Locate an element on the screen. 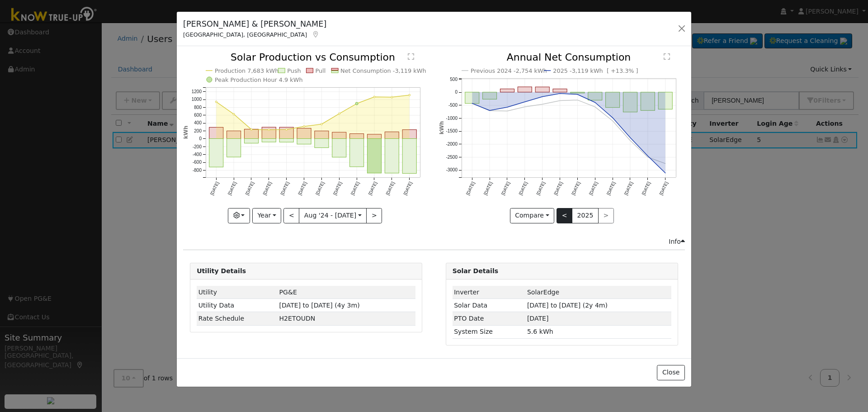 The image size is (868, 412). td: Solar Data is located at coordinates (489, 305).